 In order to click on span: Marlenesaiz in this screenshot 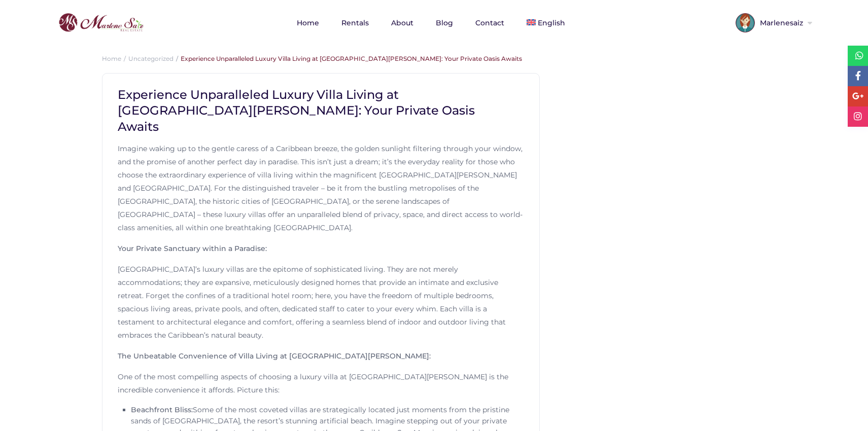, I will do `click(781, 23)`.